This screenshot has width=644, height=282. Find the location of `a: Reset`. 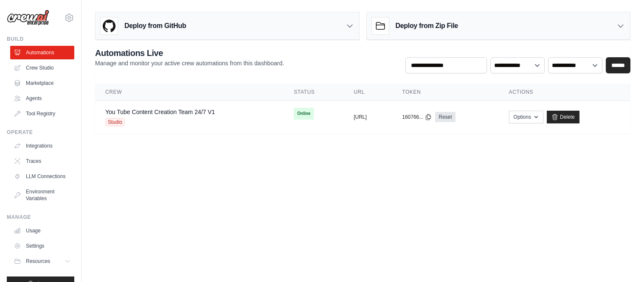

a: Reset is located at coordinates (445, 117).